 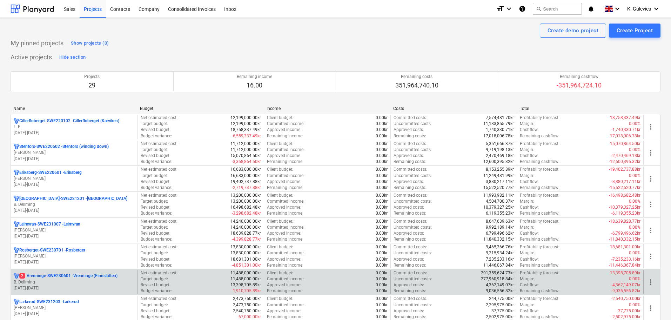 What do you see at coordinates (246, 279) in the screenshot?
I see `p: 11,488,000.00kr` at bounding box center [246, 279].